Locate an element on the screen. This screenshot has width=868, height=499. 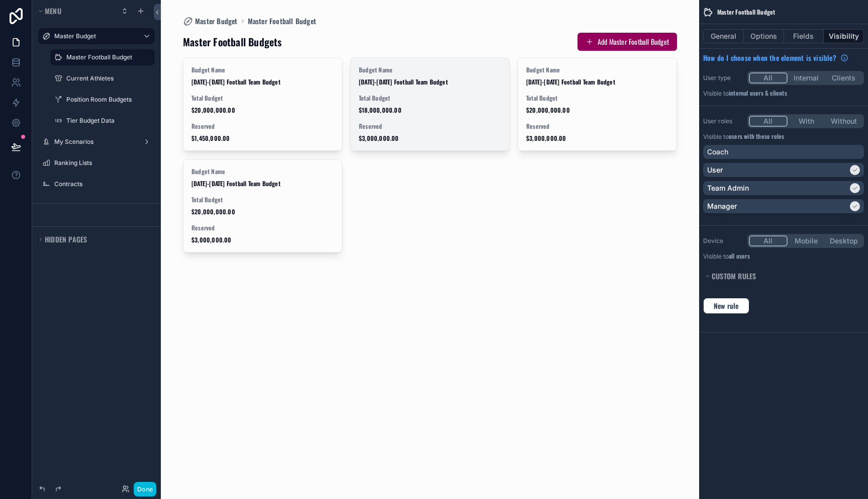
button: Visibility is located at coordinates (844, 36).